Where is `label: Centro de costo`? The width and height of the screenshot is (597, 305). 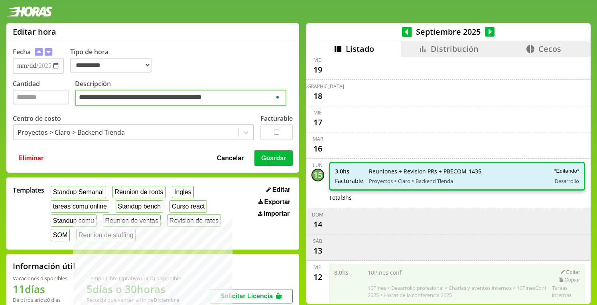
label: Centro de costo is located at coordinates (37, 118).